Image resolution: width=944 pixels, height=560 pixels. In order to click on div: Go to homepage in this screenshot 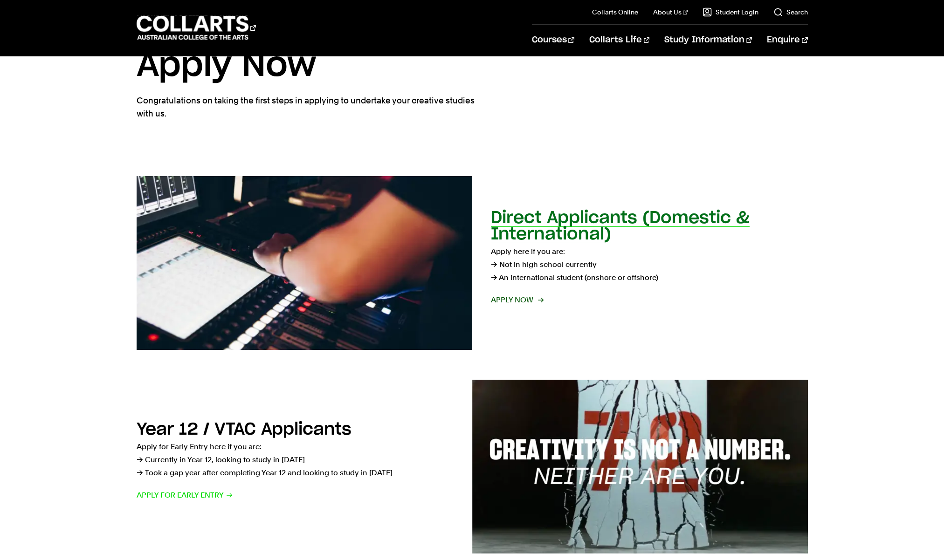, I will do `click(196, 28)`.